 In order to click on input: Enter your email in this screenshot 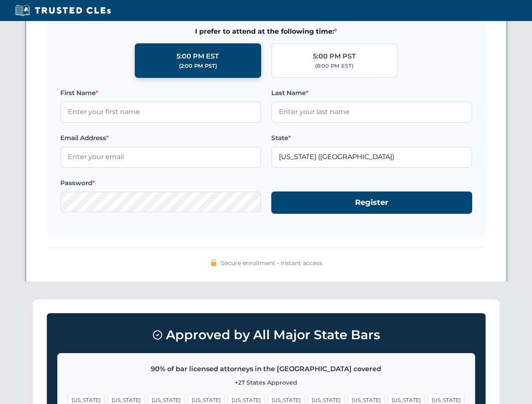, I will do `click(161, 157)`.